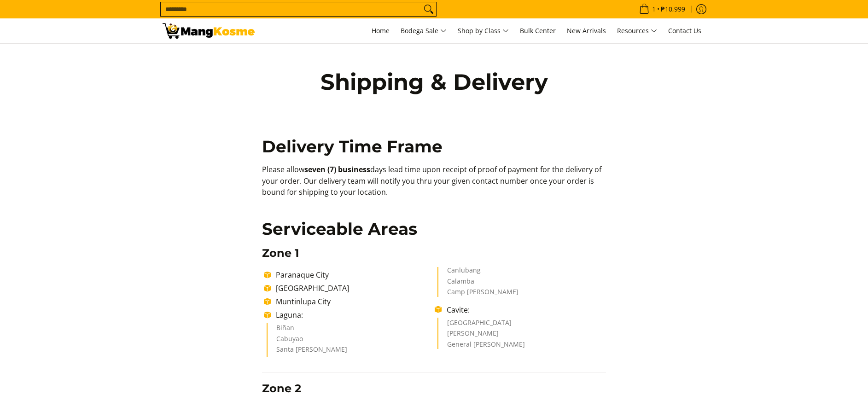  What do you see at coordinates (586, 30) in the screenshot?
I see `span: New Arrivals` at bounding box center [586, 30].